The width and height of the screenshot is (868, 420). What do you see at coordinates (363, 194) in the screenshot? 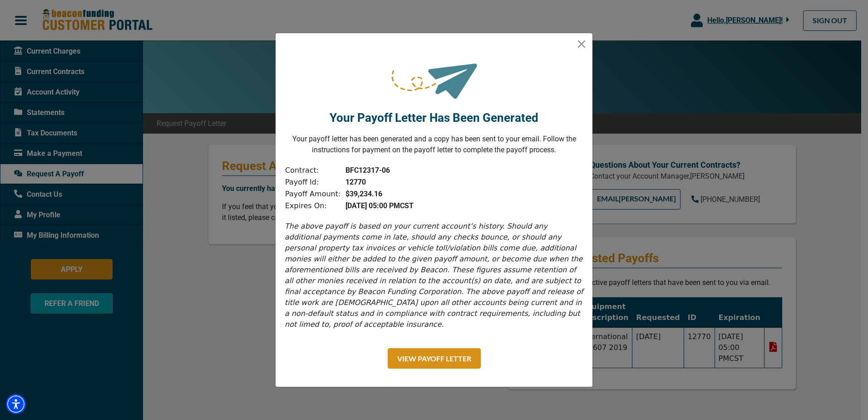
I see `b: $39,234.16` at bounding box center [363, 194].